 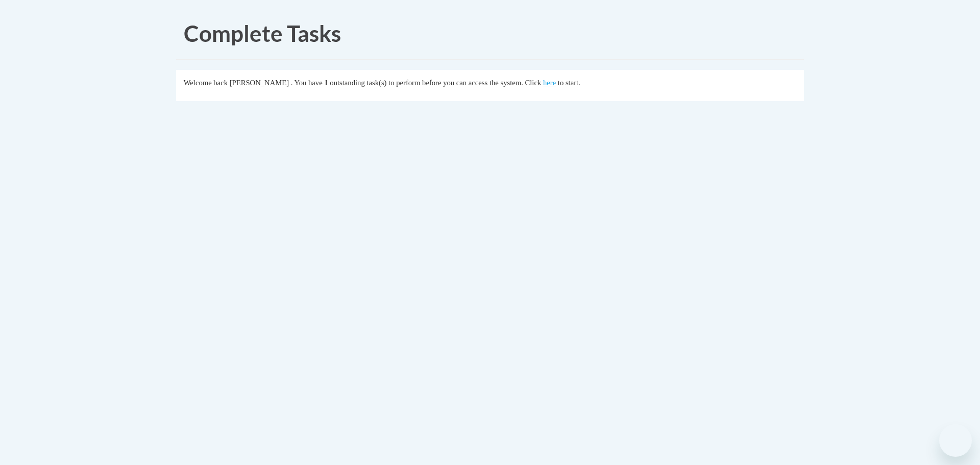 I want to click on span: 1, so click(x=325, y=83).